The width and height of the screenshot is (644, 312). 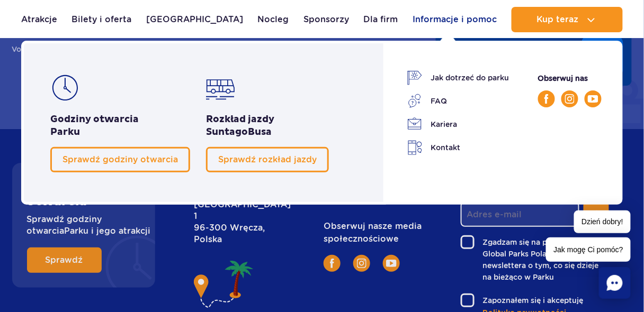 What do you see at coordinates (120, 126) in the screenshot?
I see `h2: Godziny otwarcia Parku` at bounding box center [120, 126].